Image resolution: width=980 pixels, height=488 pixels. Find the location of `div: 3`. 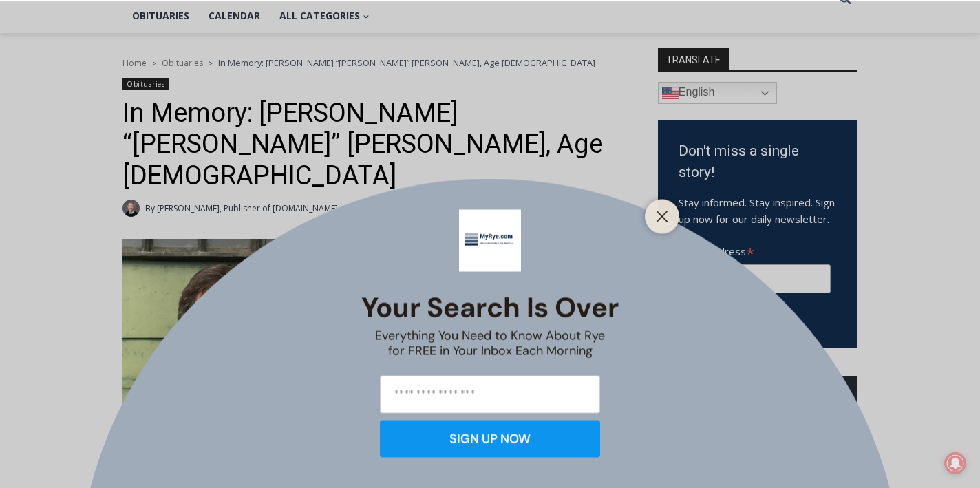

div: 3 is located at coordinates (147, 124).